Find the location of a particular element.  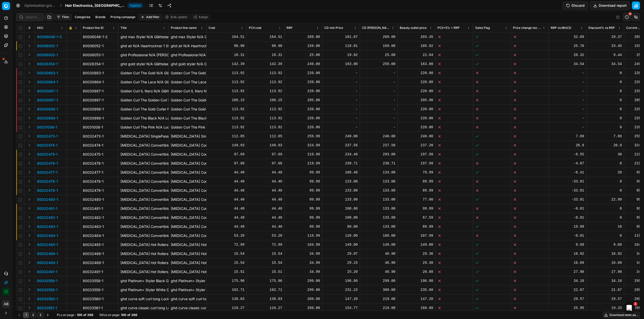

div: 25.00 is located at coordinates (303, 55).